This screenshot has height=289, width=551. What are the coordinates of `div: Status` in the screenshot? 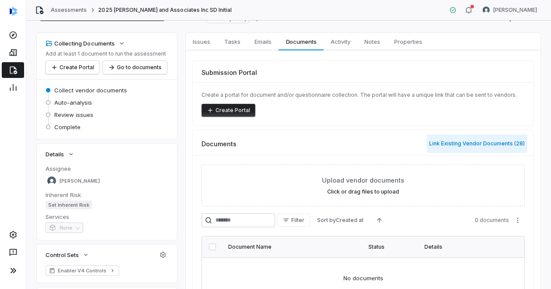 It's located at (391, 247).